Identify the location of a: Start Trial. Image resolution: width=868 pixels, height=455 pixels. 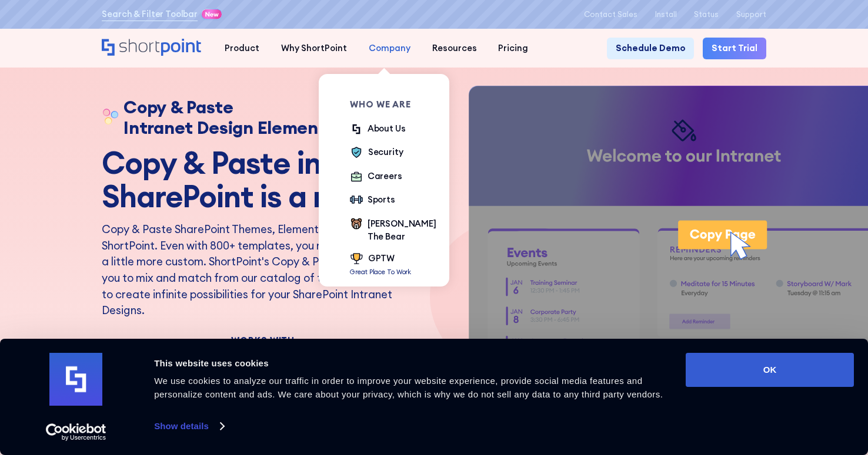
(734, 48).